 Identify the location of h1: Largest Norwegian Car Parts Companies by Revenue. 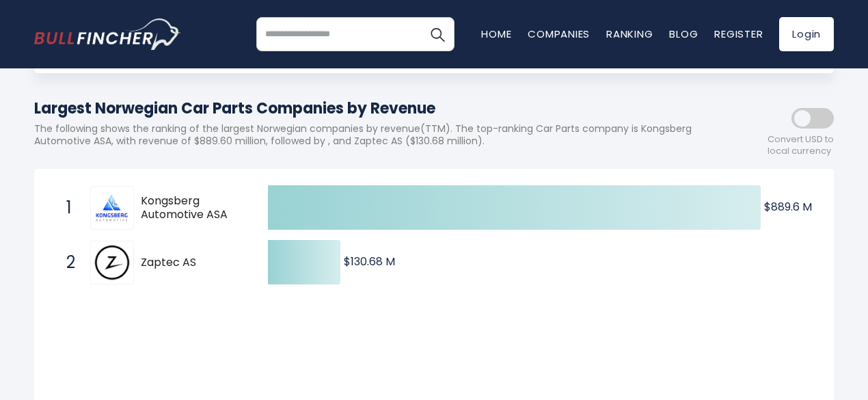
(372, 108).